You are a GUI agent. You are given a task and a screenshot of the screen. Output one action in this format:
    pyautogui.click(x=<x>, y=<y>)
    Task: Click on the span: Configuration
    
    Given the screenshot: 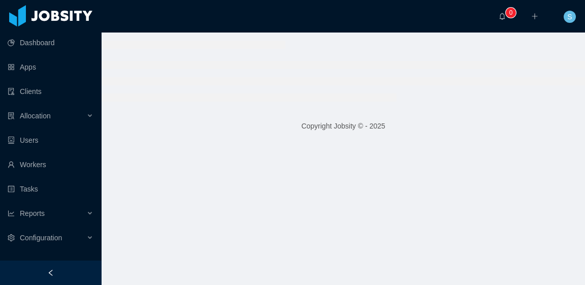 What is the action you would take?
    pyautogui.click(x=41, y=238)
    